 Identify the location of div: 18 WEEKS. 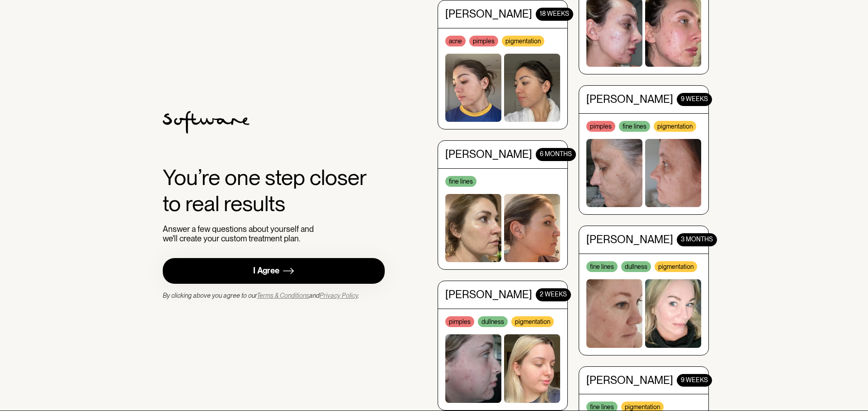
(554, 13).